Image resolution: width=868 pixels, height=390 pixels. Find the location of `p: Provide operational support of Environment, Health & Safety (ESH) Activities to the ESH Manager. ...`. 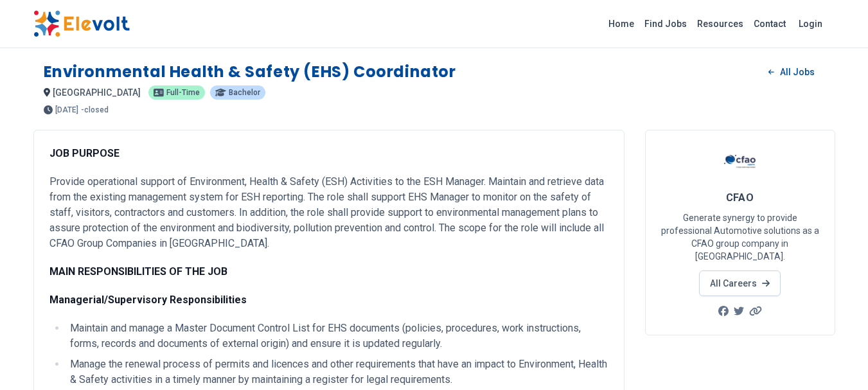

p: Provide operational support of Environment, Health & Safety (ESH) Activities to the ESH Manager. ... is located at coordinates (329, 213).